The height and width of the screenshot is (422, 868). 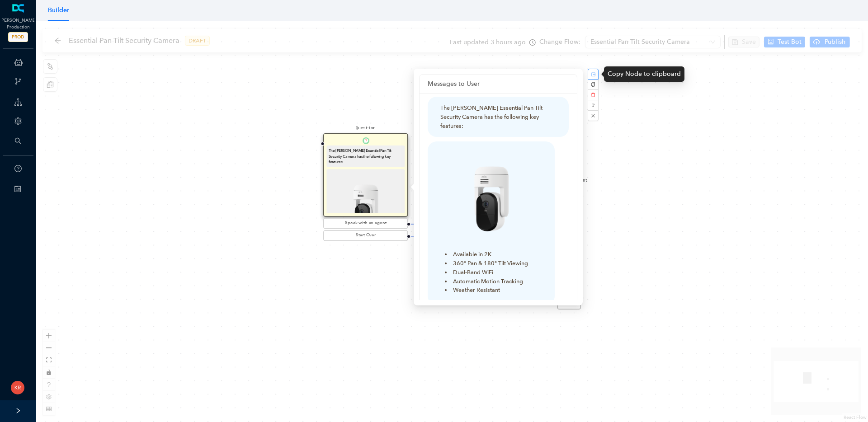 I want to click on div: Start Over, so click(x=365, y=235).